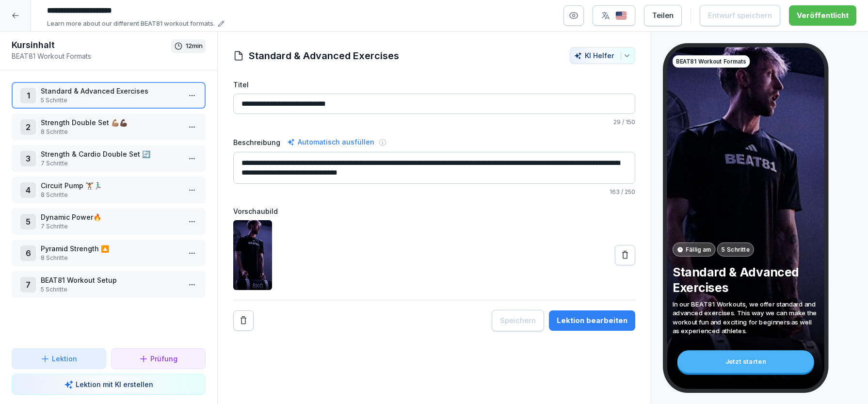  Describe the element at coordinates (109, 126) in the screenshot. I see `div: 2Strength Double Set 💪🏽💪🏿8 Schritte` at that location.